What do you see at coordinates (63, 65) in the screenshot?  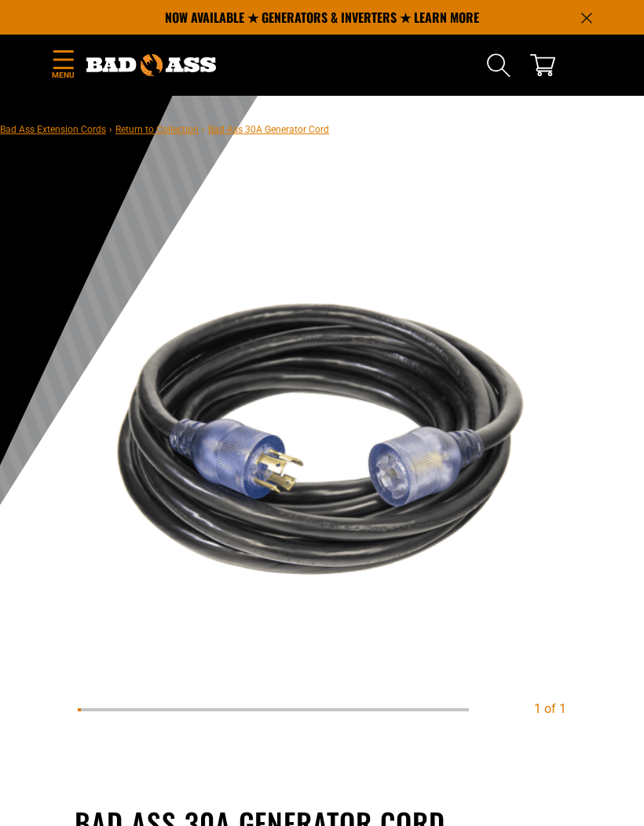 I see `summary: Menu` at bounding box center [63, 65].